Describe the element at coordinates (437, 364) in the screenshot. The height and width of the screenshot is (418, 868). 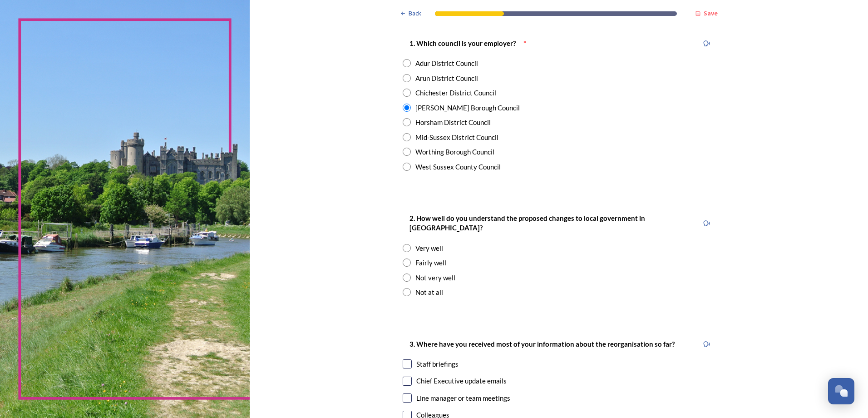
I see `div: Staff briefings` at that location.